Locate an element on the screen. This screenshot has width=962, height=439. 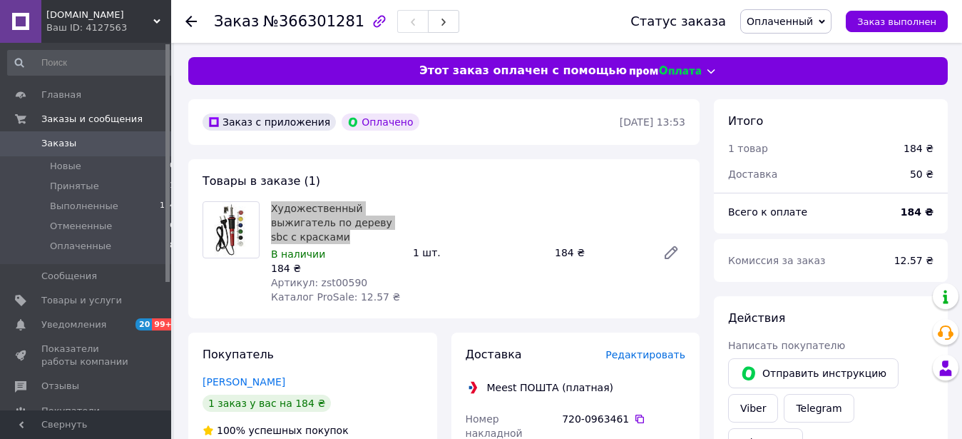
span: Сообщения is located at coordinates (69, 276).